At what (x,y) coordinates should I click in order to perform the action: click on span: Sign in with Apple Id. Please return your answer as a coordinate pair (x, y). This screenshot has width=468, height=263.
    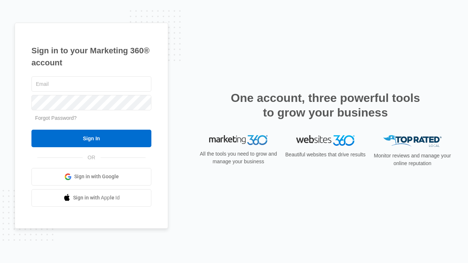
    Looking at the image, I should click on (97, 198).